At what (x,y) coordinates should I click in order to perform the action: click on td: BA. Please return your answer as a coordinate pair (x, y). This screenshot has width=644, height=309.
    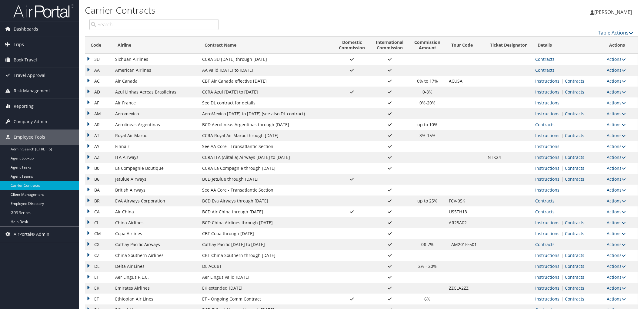
    Looking at the image, I should click on (98, 190).